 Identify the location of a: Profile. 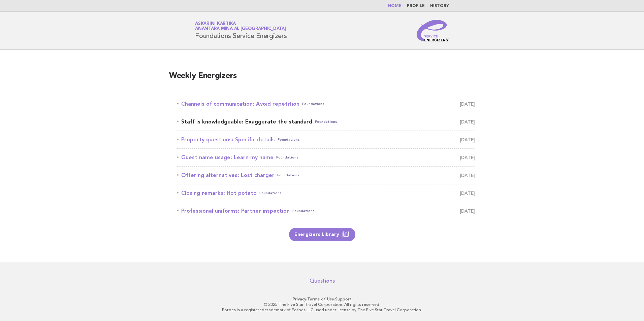
(416, 6).